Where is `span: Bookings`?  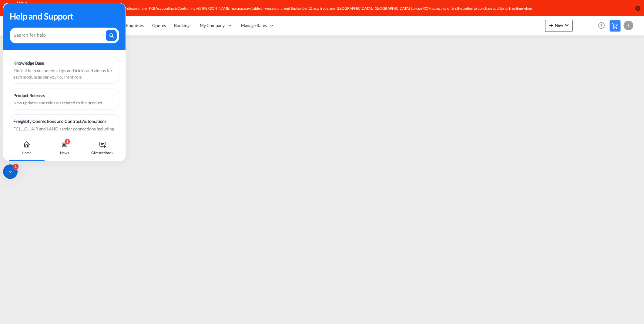 span: Bookings is located at coordinates (183, 25).